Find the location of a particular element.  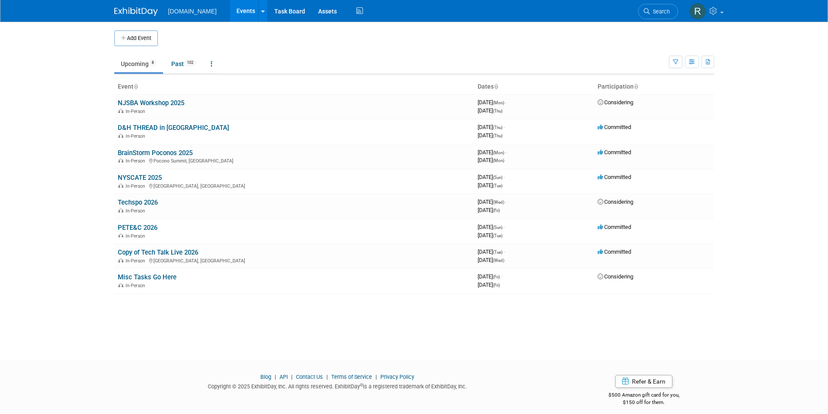

a: BrainStorm Poconos 2025 is located at coordinates (155, 153).